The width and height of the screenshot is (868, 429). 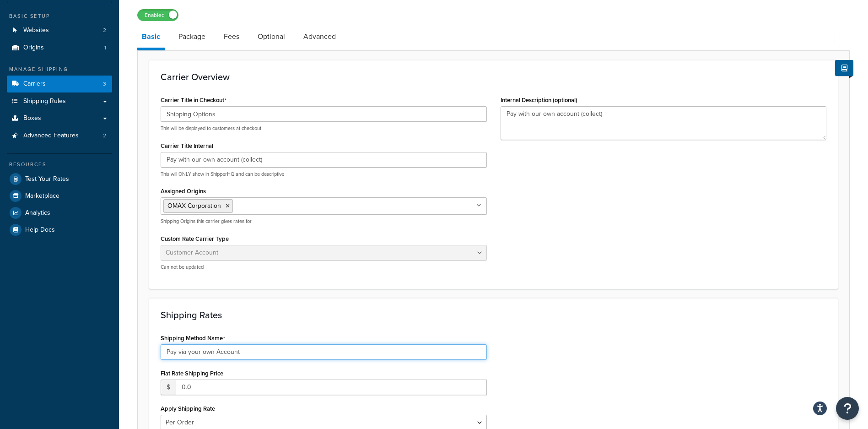 I want to click on label: Enabled, so click(x=158, y=15).